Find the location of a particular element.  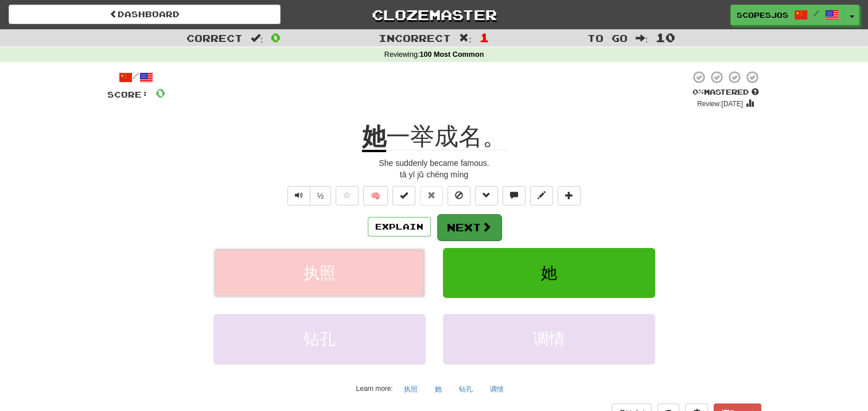

span: 她 is located at coordinates (549, 273).